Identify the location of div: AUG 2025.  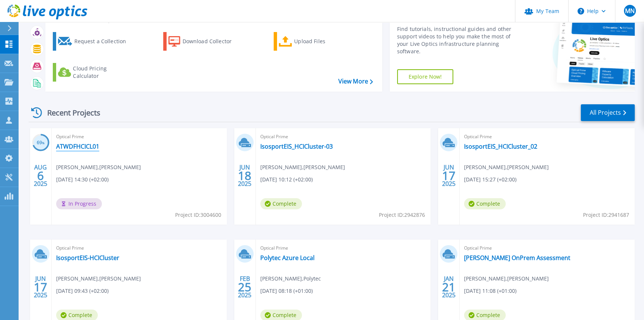
(40, 176).